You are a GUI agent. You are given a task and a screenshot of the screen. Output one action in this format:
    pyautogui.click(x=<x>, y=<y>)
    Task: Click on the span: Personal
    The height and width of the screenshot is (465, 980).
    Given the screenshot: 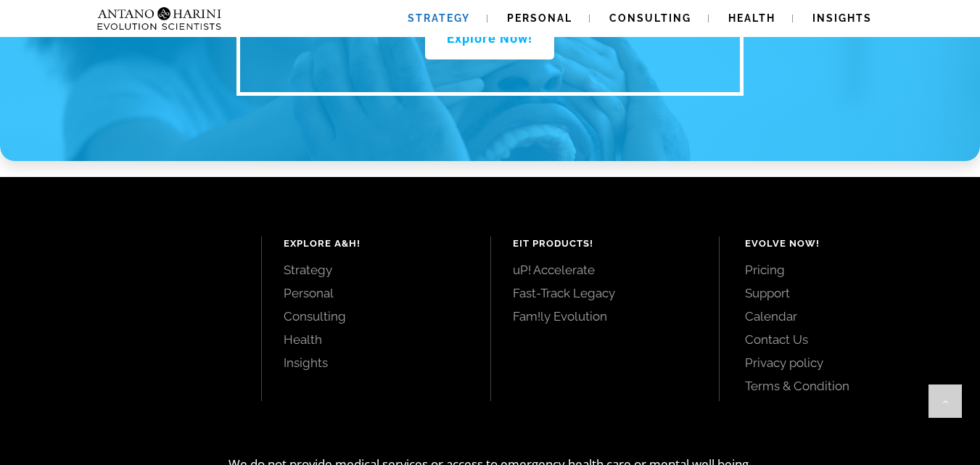 What is the action you would take?
    pyautogui.click(x=539, y=18)
    